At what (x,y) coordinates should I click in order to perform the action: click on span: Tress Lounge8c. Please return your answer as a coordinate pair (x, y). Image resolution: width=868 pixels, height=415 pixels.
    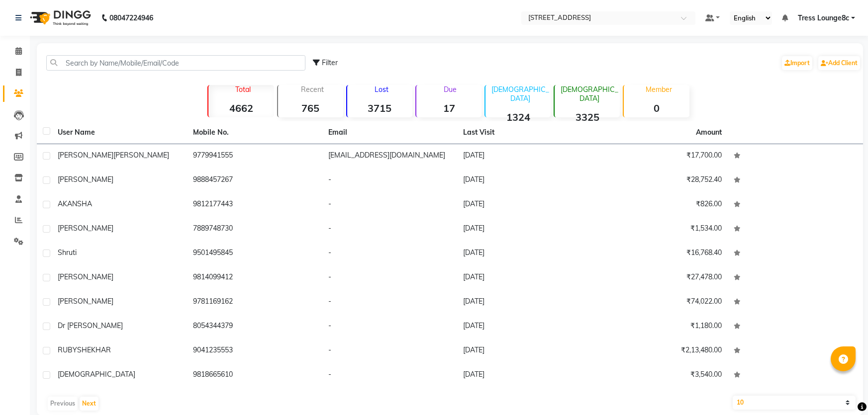
    Looking at the image, I should click on (823, 18).